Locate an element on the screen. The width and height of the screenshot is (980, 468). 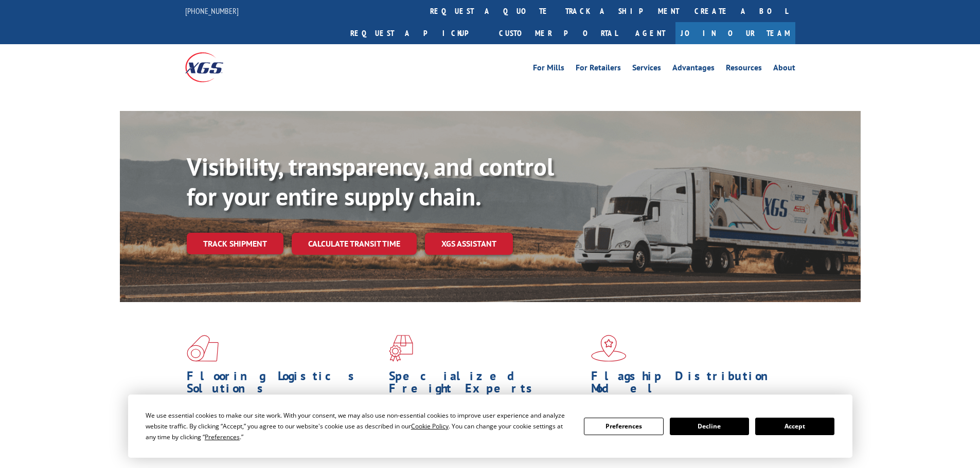
a: Customer Portal is located at coordinates (558, 33).